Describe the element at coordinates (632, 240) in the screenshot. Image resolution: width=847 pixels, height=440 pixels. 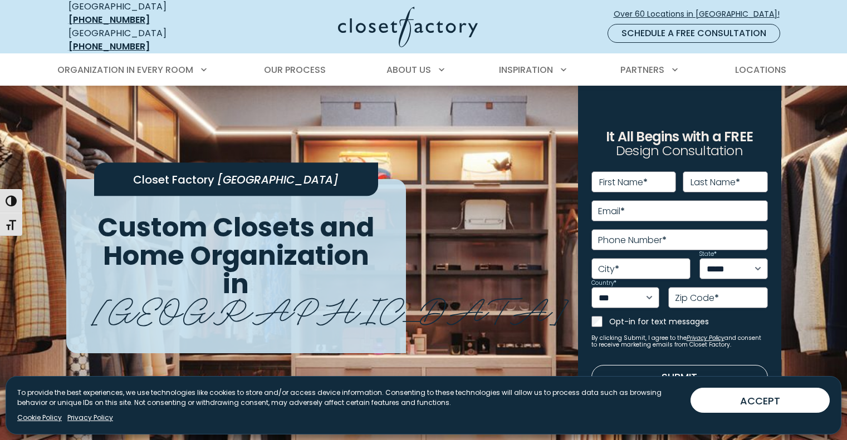
I see `label: Phone Number` at that location.